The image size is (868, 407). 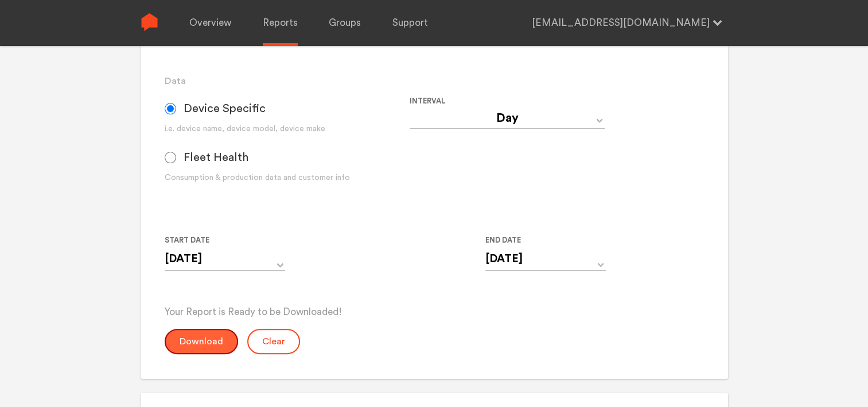 I want to click on div: Consumption & production data and customer info, so click(x=287, y=177).